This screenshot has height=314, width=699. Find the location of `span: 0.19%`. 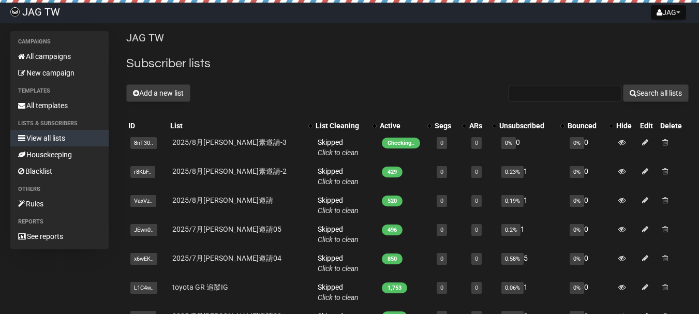

span: 0.19% is located at coordinates (513, 201).